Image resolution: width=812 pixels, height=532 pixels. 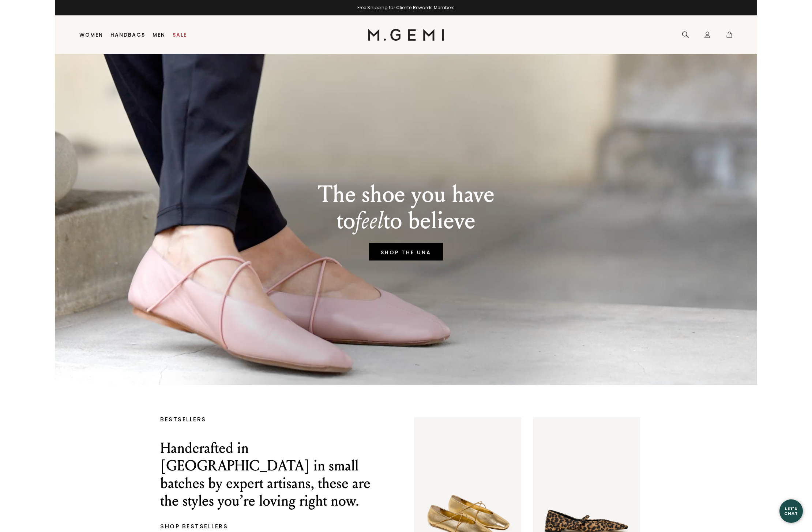 What do you see at coordinates (269, 419) in the screenshot?
I see `p: BESTSELLERS` at bounding box center [269, 419].